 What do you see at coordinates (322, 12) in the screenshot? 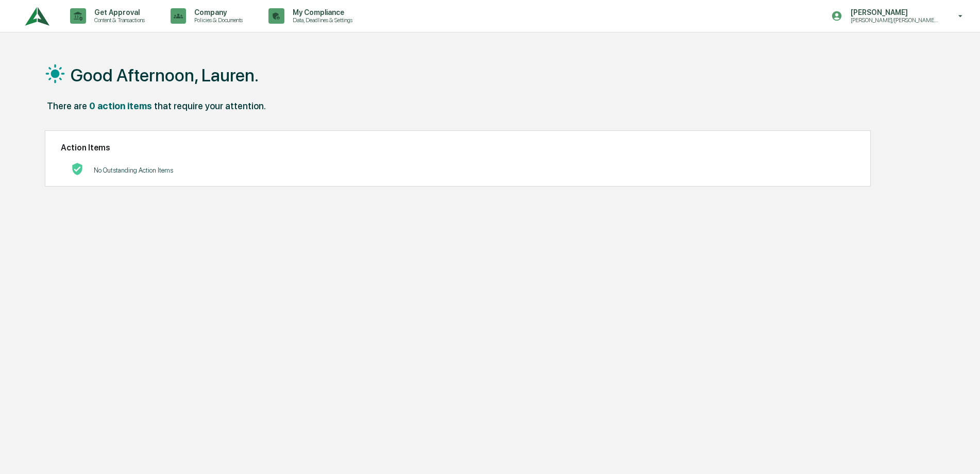
I see `p: My Compliance` at bounding box center [322, 12].